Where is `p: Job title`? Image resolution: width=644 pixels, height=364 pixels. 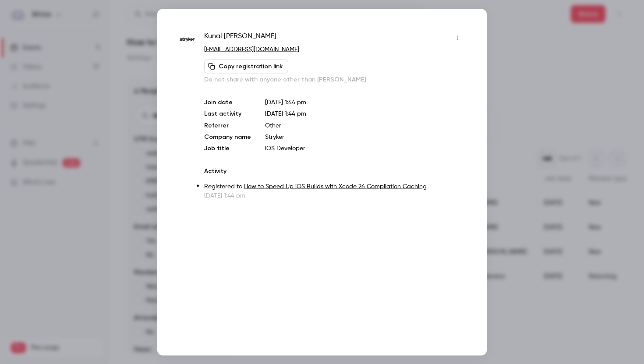
p: Job title is located at coordinates (227, 148).